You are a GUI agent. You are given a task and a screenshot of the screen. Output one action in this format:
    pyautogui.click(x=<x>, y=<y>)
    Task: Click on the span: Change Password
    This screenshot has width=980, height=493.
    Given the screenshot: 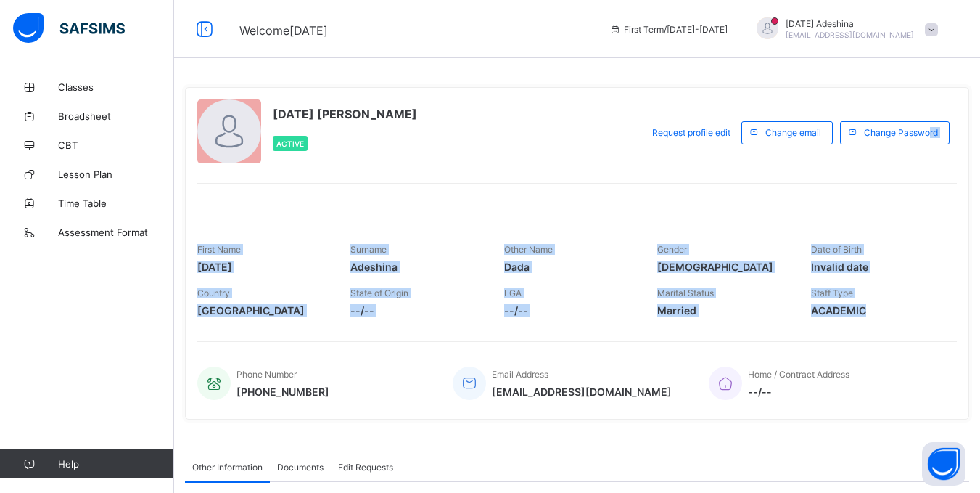 What is the action you would take?
    pyautogui.click(x=901, y=132)
    